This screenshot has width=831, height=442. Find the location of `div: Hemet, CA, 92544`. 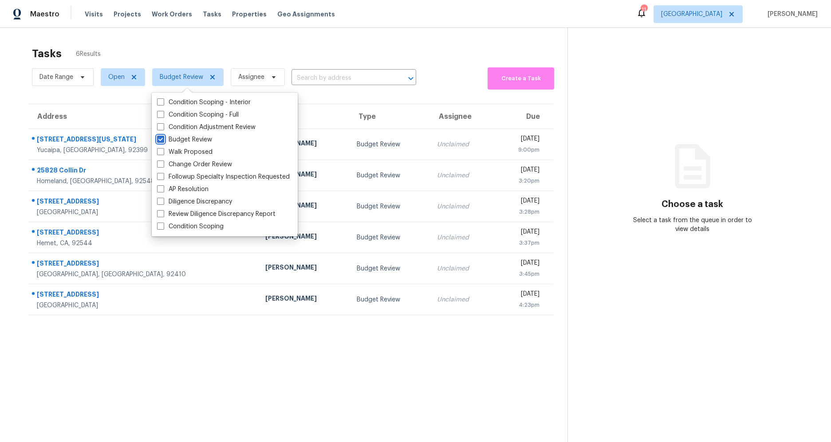

div: Hemet, CA, 92544 is located at coordinates (144, 244).